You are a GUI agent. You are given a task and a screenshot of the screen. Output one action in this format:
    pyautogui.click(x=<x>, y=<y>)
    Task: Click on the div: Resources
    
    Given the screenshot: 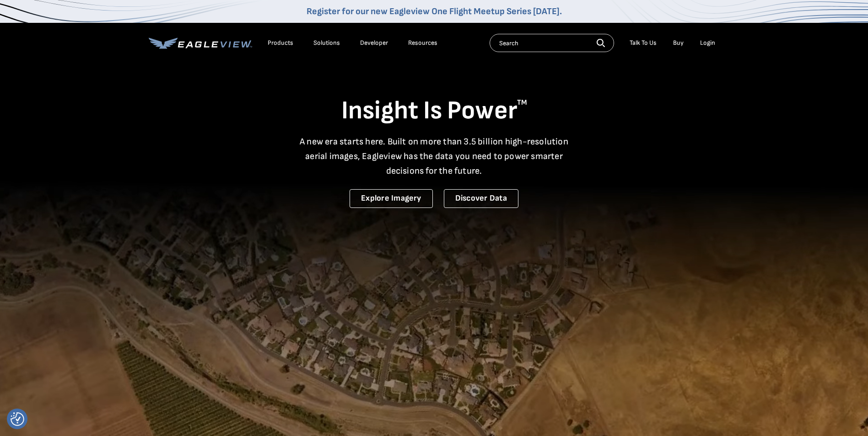 What is the action you would take?
    pyautogui.click(x=423, y=43)
    